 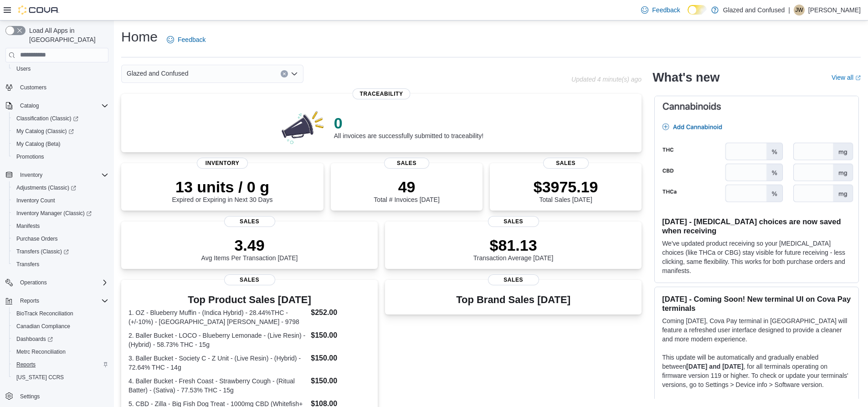 What do you see at coordinates (23, 69) in the screenshot?
I see `a: Users` at bounding box center [23, 69].